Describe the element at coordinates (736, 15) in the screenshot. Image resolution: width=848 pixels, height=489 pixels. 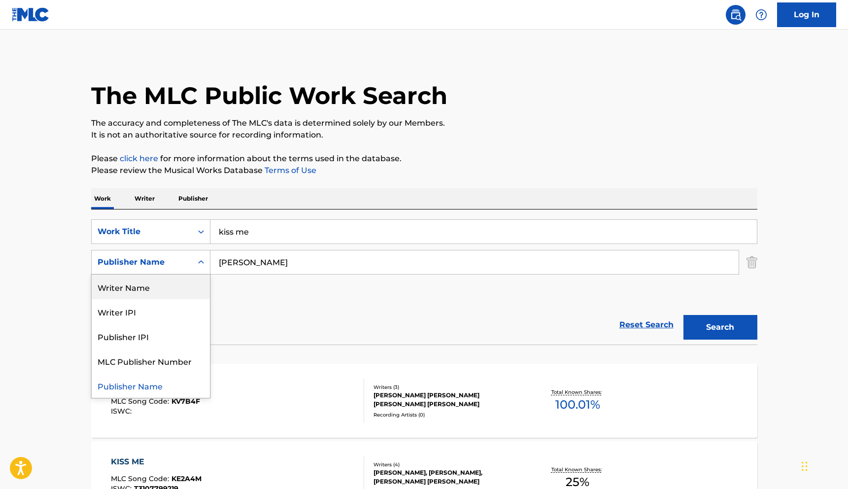
I see `img: search` at that location.